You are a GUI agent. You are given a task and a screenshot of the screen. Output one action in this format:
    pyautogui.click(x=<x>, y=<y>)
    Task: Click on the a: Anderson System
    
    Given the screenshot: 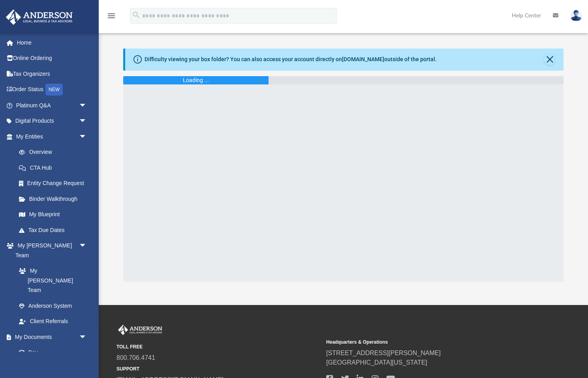 What is the action you would take?
    pyautogui.click(x=53, y=306)
    